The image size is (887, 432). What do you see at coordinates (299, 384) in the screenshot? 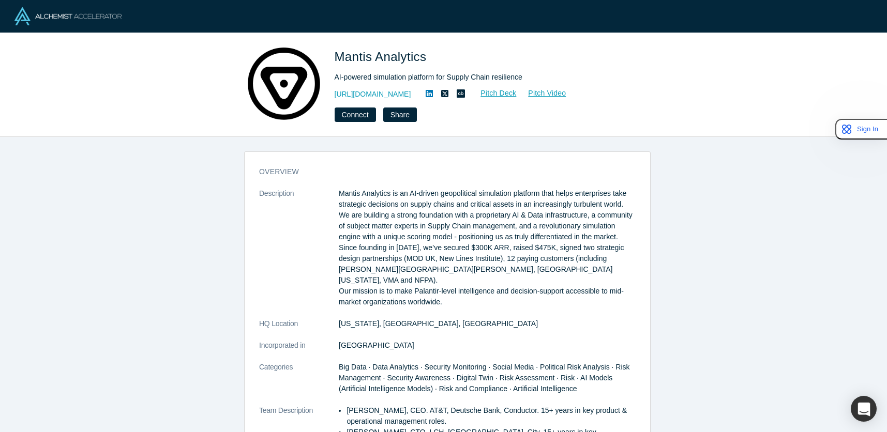
I see `dt: Categories` at bounding box center [299, 384].